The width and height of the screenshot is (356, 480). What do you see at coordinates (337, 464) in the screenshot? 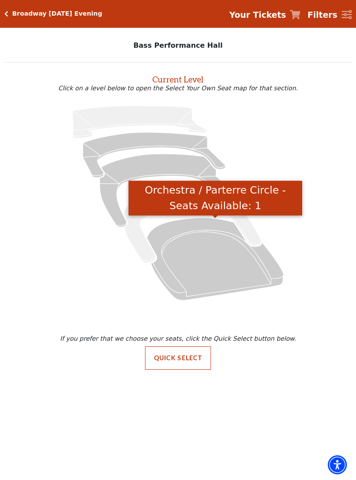
I see `div: Accessibility Menu` at bounding box center [337, 464].